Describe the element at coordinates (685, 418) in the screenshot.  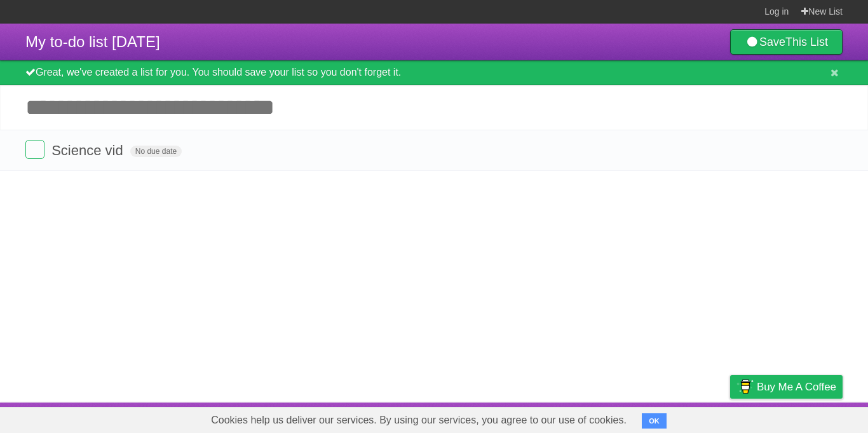
I see `a: Terms` at that location.